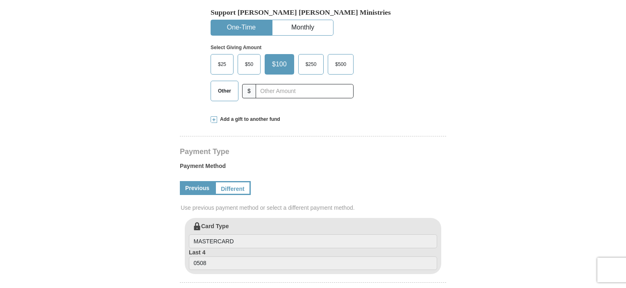 Image resolution: width=626 pixels, height=288 pixels. What do you see at coordinates (224, 91) in the screenshot?
I see `span: Other` at bounding box center [224, 91].